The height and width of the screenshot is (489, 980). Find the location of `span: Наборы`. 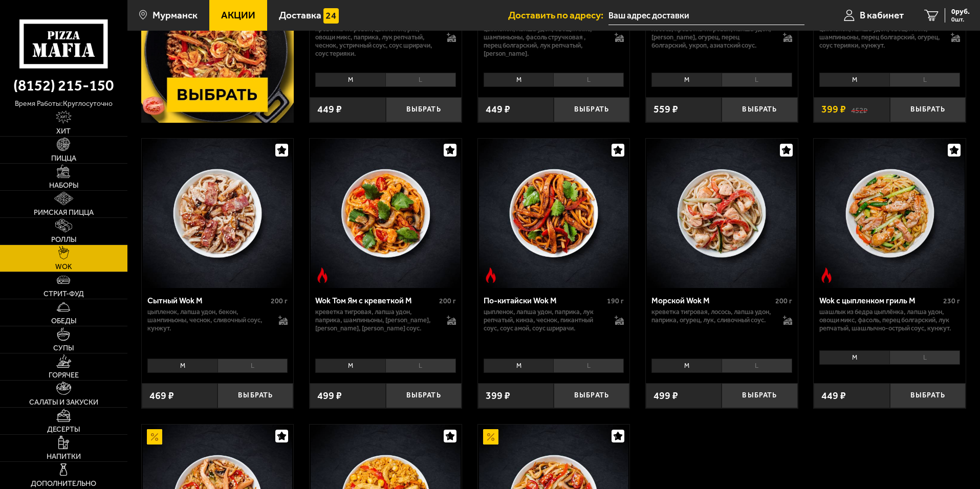

span: Наборы is located at coordinates (63, 186).